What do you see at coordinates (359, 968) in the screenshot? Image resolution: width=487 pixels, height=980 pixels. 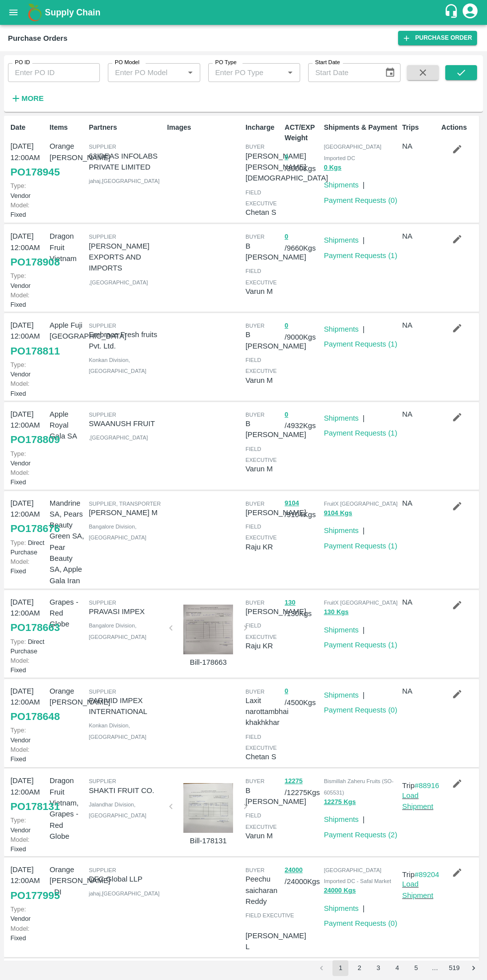 I see `button: Go to page 2` at bounding box center [359, 968].